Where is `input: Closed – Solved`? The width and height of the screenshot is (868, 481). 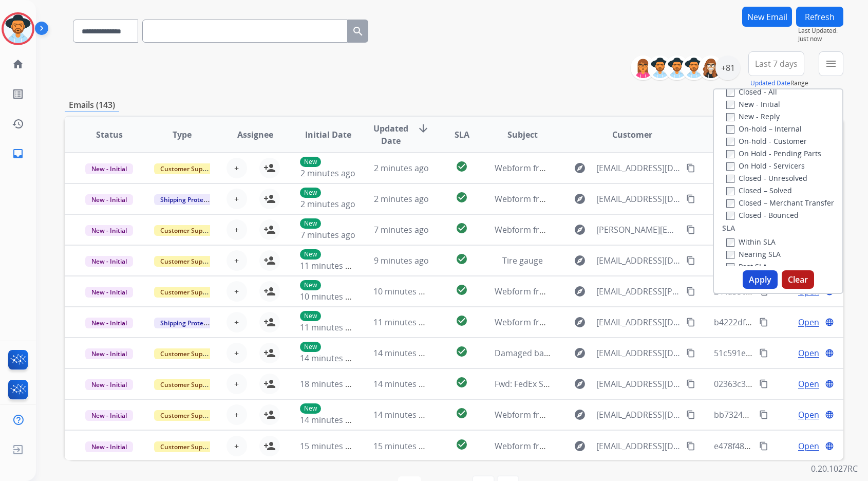
input: Closed – Solved is located at coordinates (731, 191).